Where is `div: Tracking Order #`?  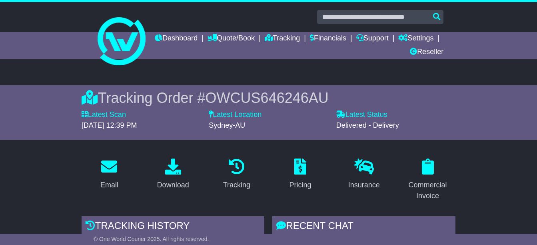
div: Tracking Order # is located at coordinates (269, 98).